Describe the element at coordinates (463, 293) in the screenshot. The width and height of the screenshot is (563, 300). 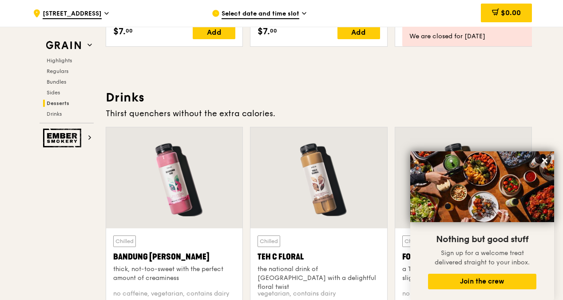
I see `div: no sugar added, vegan` at that location.